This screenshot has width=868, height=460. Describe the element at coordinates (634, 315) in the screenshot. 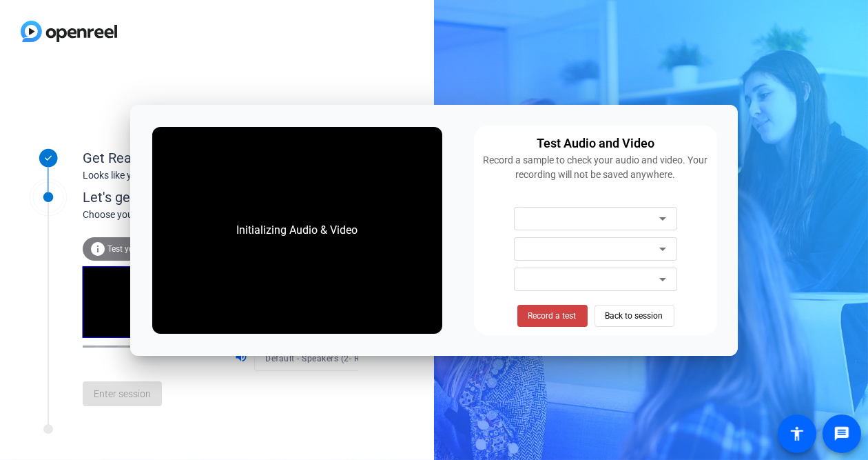

I see `button: Back to session` at that location.